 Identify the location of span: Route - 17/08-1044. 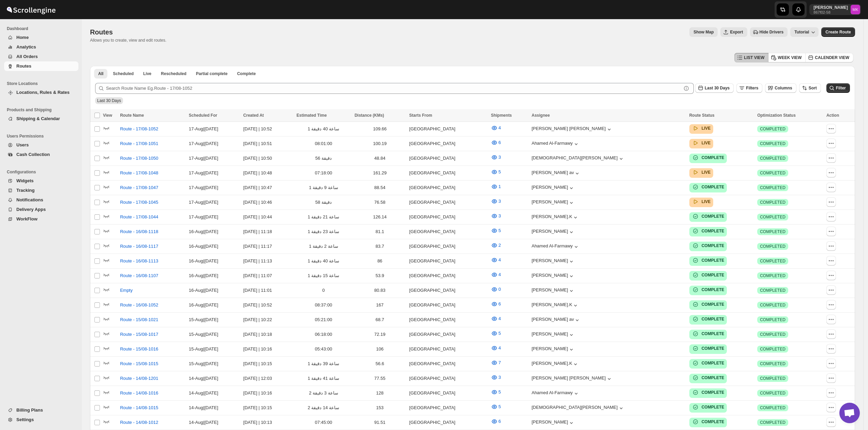
(139, 217).